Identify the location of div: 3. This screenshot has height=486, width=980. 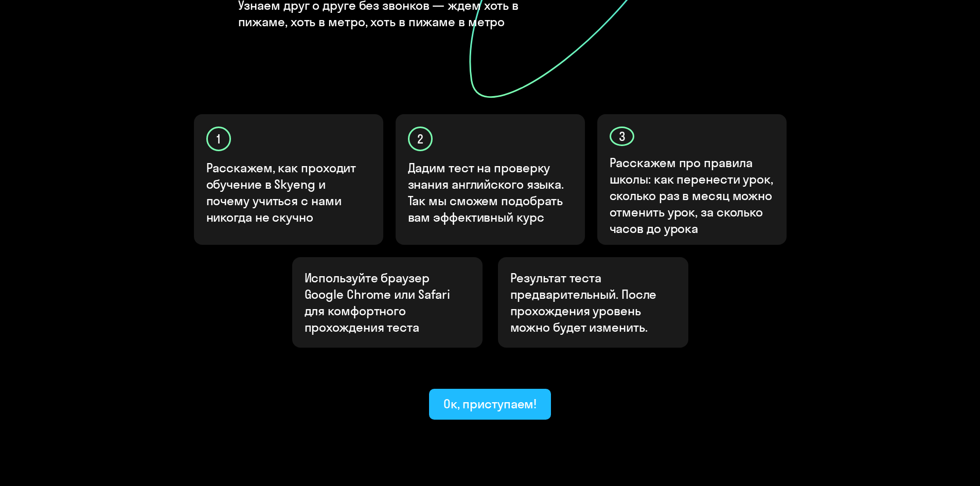
(622, 137).